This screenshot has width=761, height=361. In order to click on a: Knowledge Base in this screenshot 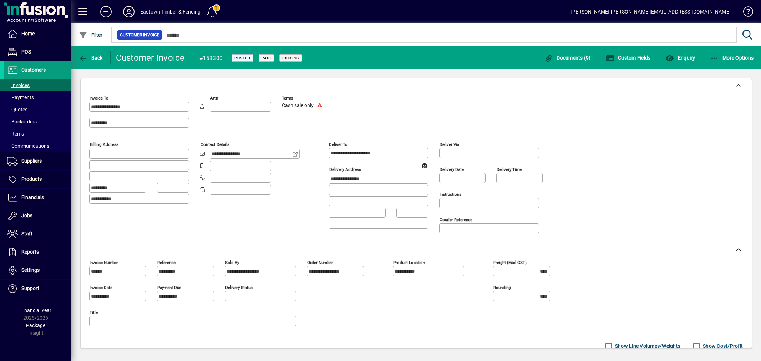, I will do `click(745, 13)`.